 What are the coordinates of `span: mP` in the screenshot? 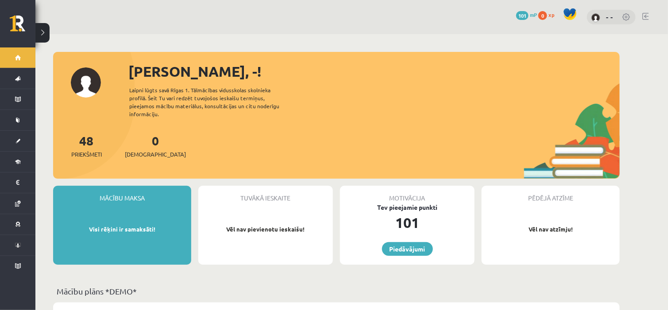 It's located at (534, 15).